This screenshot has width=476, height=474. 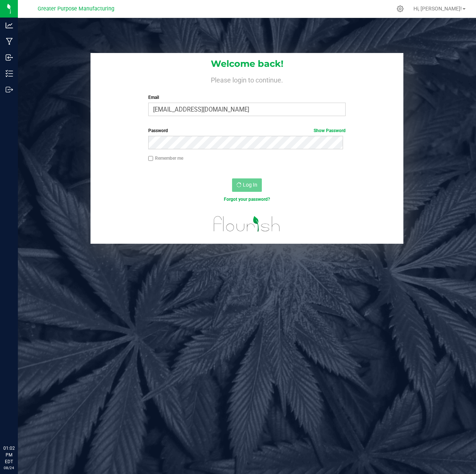 What do you see at coordinates (9, 90) in the screenshot?
I see `inline-svg: Outbound` at bounding box center [9, 90].